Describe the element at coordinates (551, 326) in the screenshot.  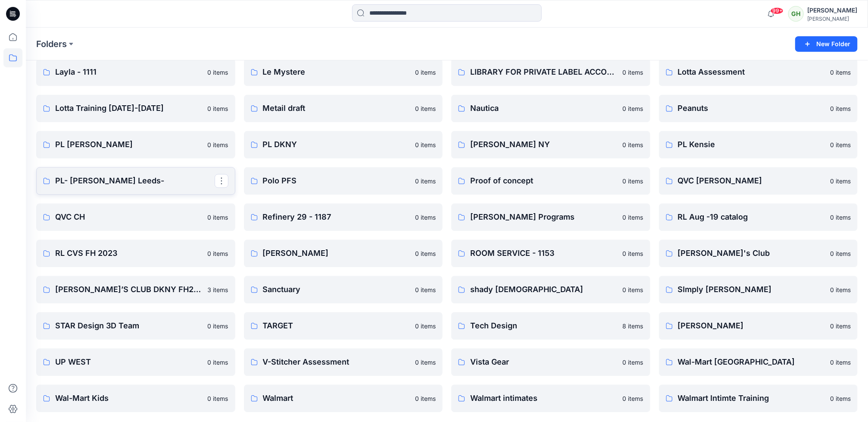
I see `a: Tech Design8 items` at that location.